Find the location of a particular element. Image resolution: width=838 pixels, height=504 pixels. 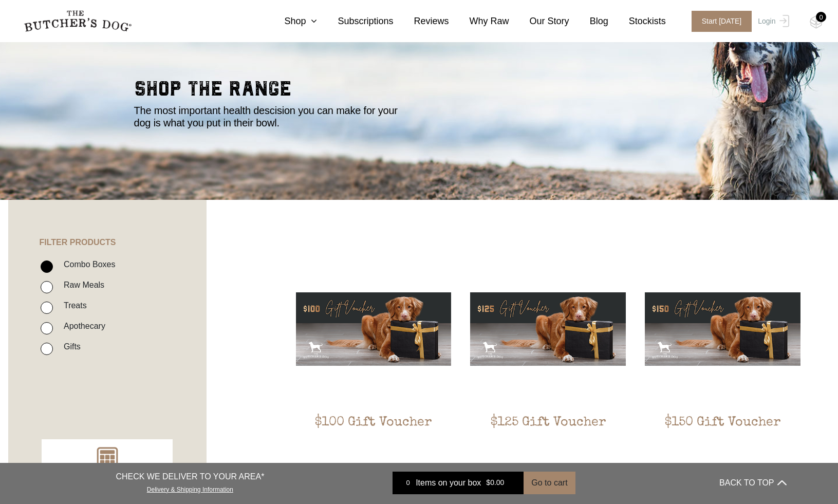

p: The most important health descision you can make for your dog is what you put in their bowl. is located at coordinates (270, 116).